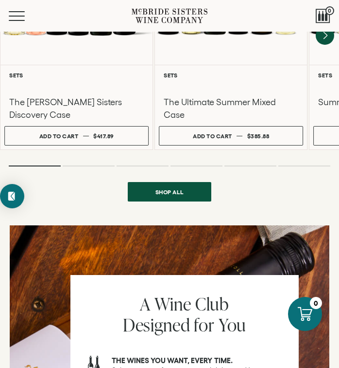 This screenshot has width=339, height=368. What do you see at coordinates (173, 303) in the screenshot?
I see `span: Wine` at bounding box center [173, 303].